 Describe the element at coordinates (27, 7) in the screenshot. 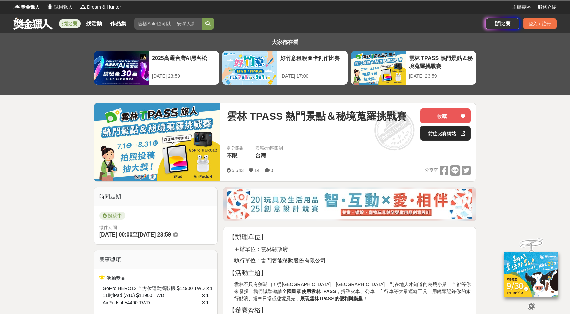

I see `a: Logo獎金獵人` at that location.